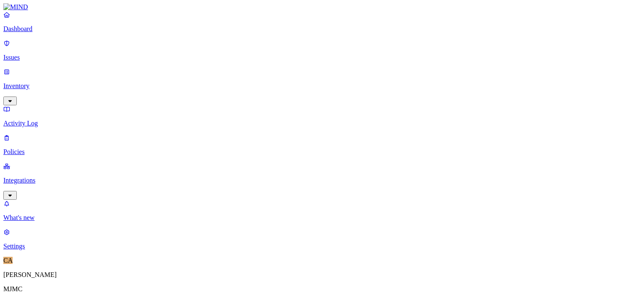 This screenshot has width=644, height=295. I want to click on p: Integrations, so click(322, 180).